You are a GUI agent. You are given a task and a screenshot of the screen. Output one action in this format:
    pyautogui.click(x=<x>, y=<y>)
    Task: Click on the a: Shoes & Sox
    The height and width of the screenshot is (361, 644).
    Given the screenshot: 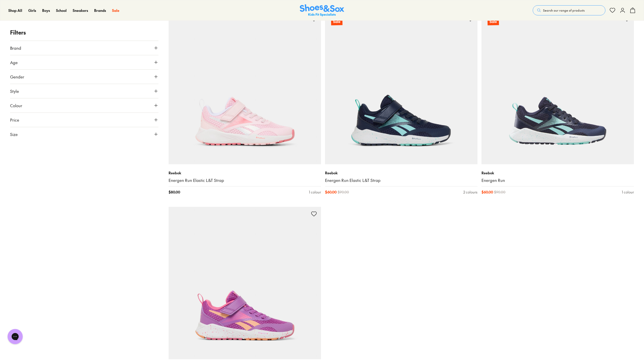 What is the action you would take?
    pyautogui.click(x=322, y=10)
    